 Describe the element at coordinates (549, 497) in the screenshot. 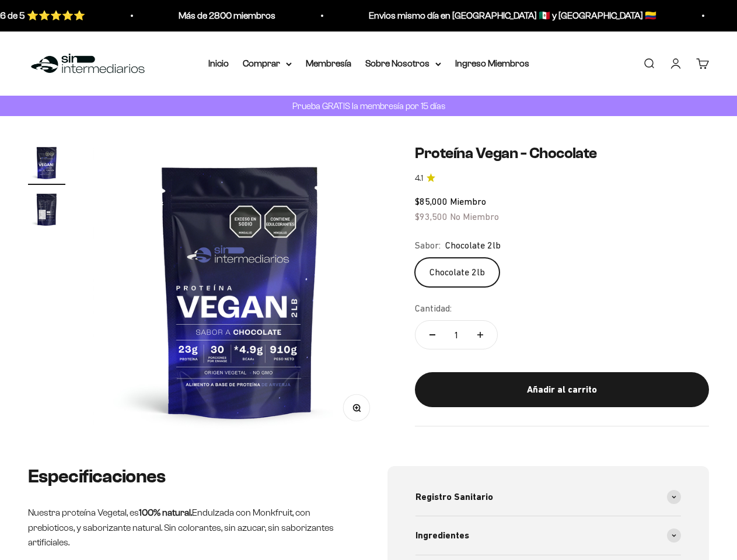

I see `summary: Registro Sanitario` at that location.